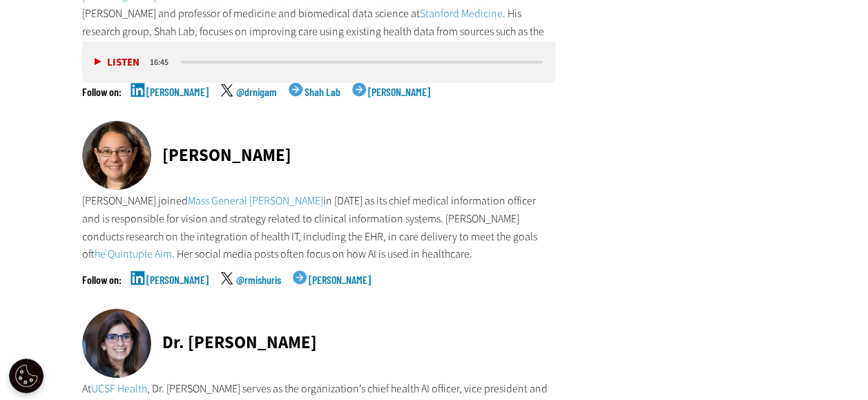 Image resolution: width=868 pixels, height=400 pixels. Describe the element at coordinates (119, 388) in the screenshot. I see `a: UCSF Health` at that location.